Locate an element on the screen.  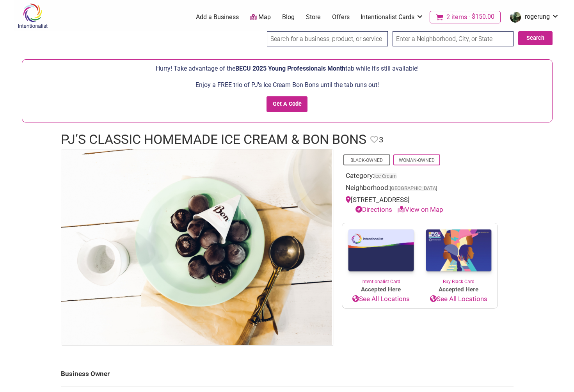
td: Business Owner is located at coordinates (287, 374).